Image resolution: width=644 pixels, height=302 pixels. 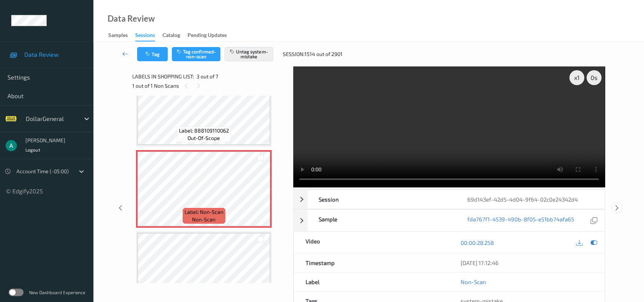 What do you see at coordinates (145, 36) in the screenshot?
I see `div: Sessions` at bounding box center [145, 36].